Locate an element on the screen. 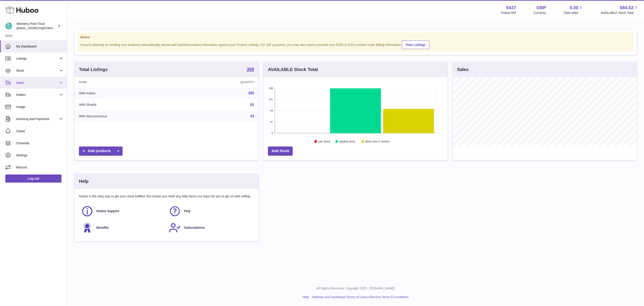 The height and width of the screenshot is (306, 644). a: 684.52 AVAILABLE Stock Total is located at coordinates (620, 10).